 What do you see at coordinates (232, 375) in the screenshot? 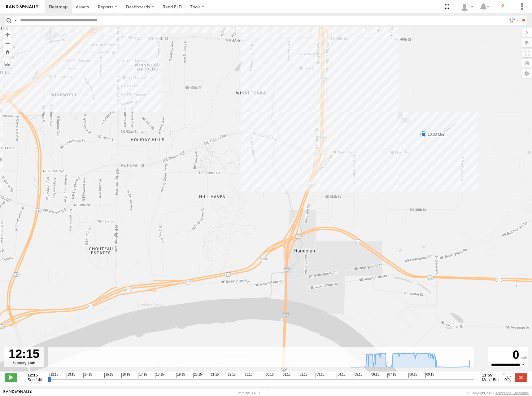
I see `span: 22:15` at bounding box center [232, 375].